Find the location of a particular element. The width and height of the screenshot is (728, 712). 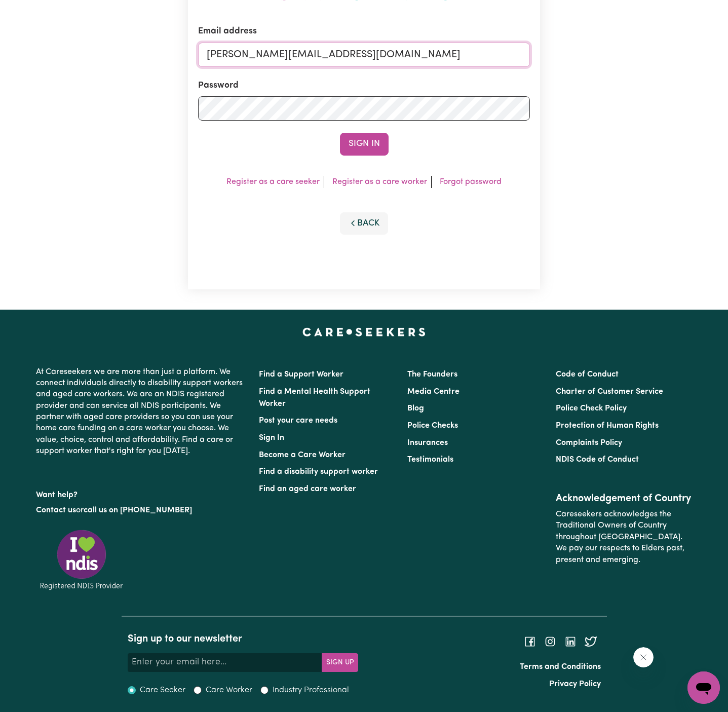

a: Register as a care worker is located at coordinates (379, 182).